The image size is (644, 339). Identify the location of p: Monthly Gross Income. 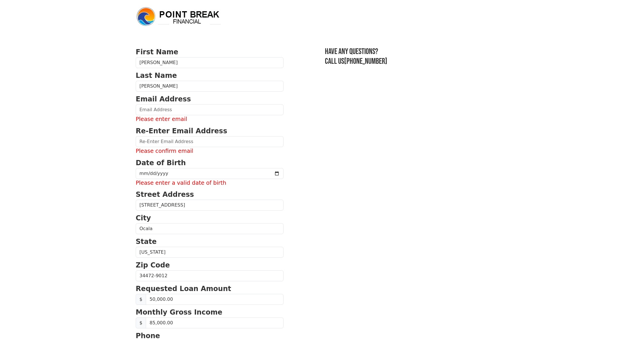
(210, 312).